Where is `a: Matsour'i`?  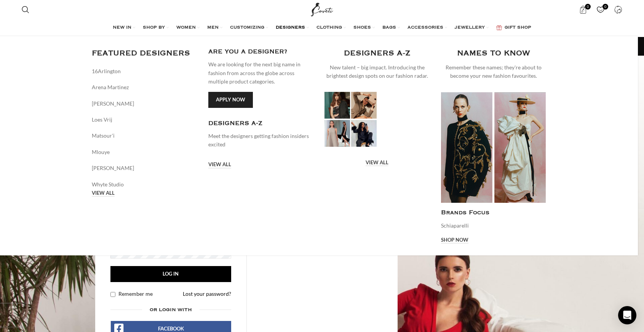
a: Matsour'i is located at coordinates (145, 135).